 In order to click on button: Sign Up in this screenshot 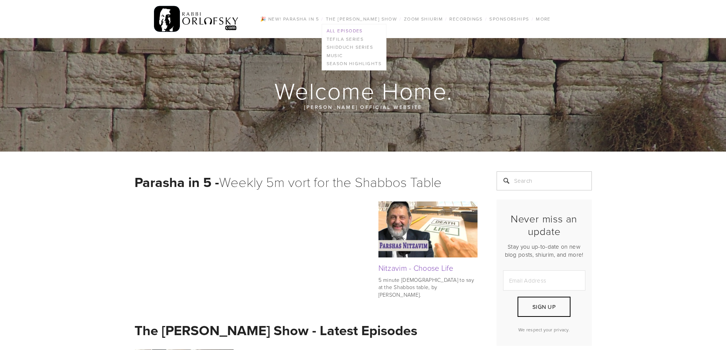, I will do `click(544, 307)`.